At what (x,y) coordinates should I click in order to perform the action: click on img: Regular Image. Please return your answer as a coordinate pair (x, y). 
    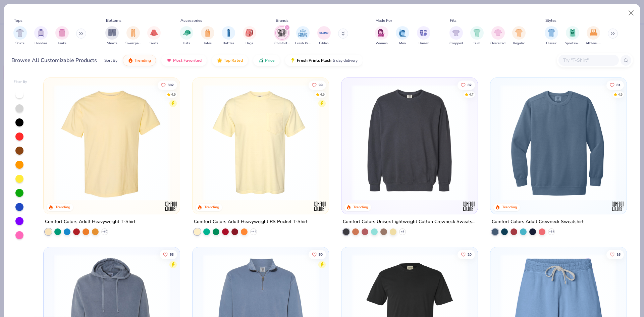
    Looking at the image, I should click on (519, 33).